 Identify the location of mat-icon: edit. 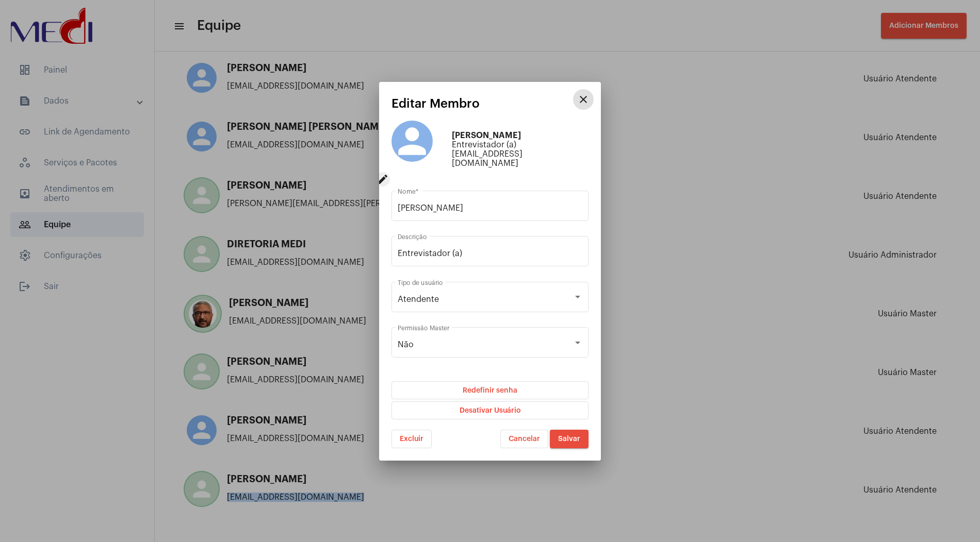
(383, 179).